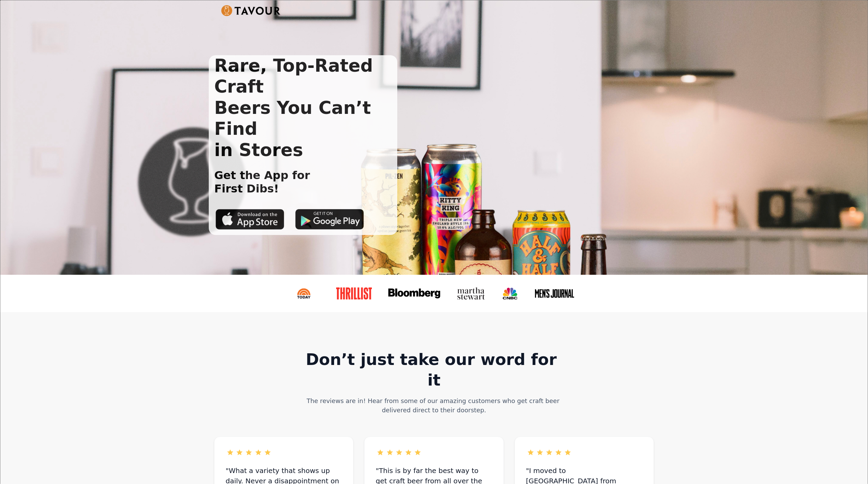 Image resolution: width=868 pixels, height=484 pixels. Describe the element at coordinates (434, 370) in the screenshot. I see `strong: Don’t just take our word for it` at that location.